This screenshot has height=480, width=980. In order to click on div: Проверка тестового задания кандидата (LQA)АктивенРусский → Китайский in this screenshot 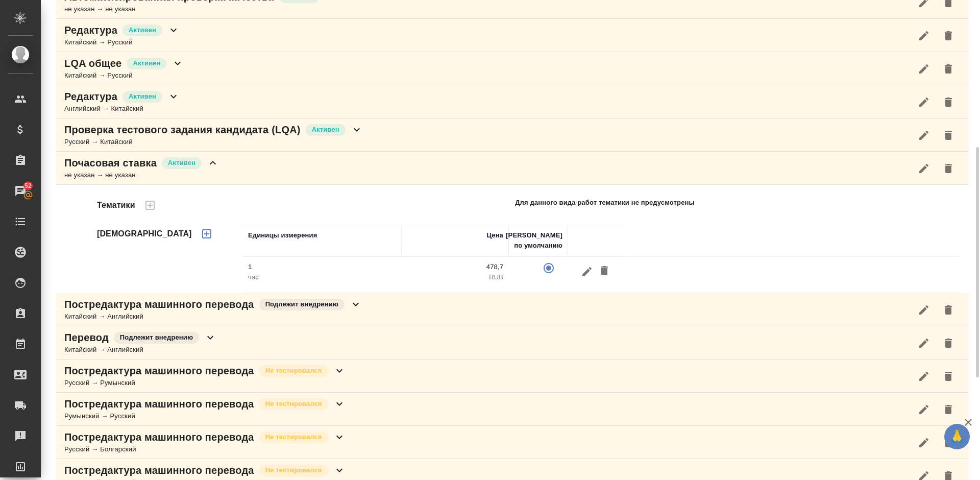, I will do `click(512, 135)`.